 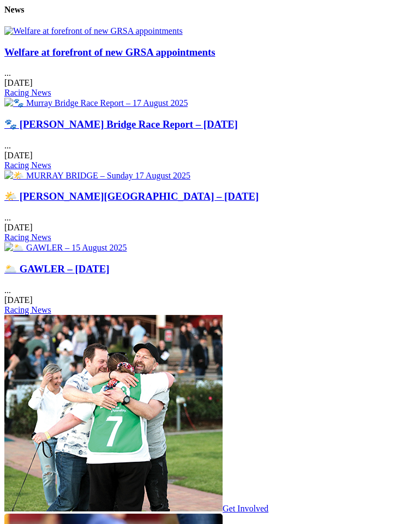 What do you see at coordinates (66, 247) in the screenshot?
I see `img: 🌥️ GAWLER – 15 August 2025` at bounding box center [66, 247].